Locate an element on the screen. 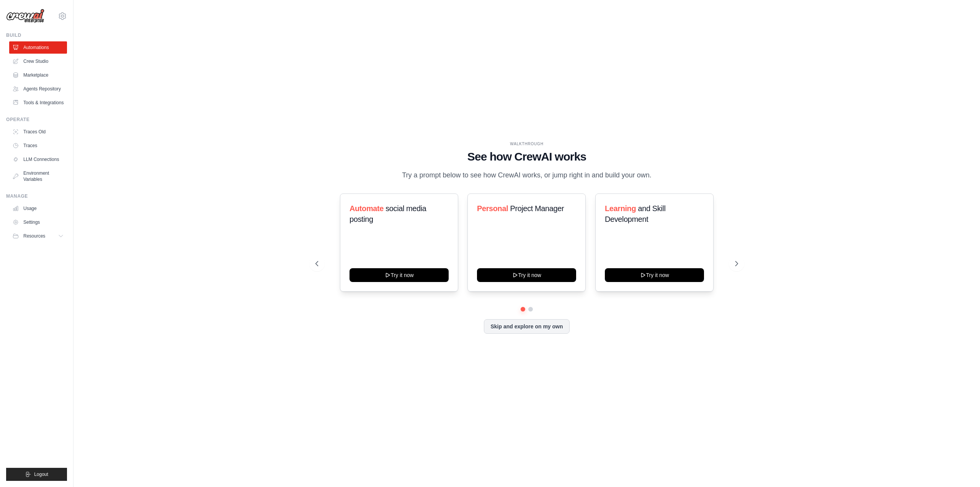 The image size is (980, 487). a: Usage is located at coordinates (37, 208).